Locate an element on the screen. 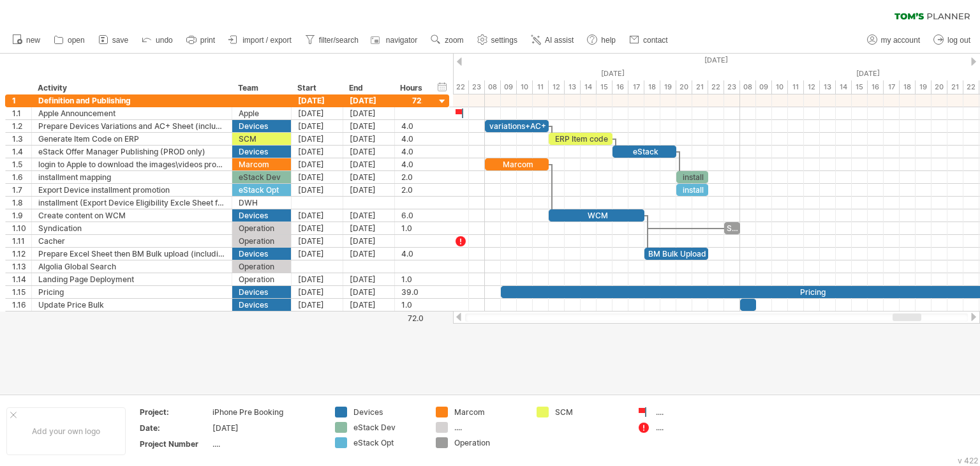 The image size is (980, 466). a: print is located at coordinates (201, 40).